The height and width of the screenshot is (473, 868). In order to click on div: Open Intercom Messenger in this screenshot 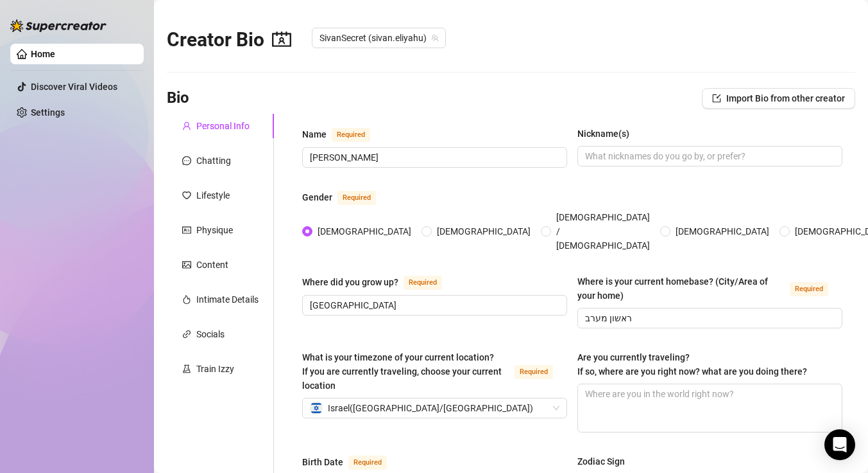, I will do `click(840, 444)`.